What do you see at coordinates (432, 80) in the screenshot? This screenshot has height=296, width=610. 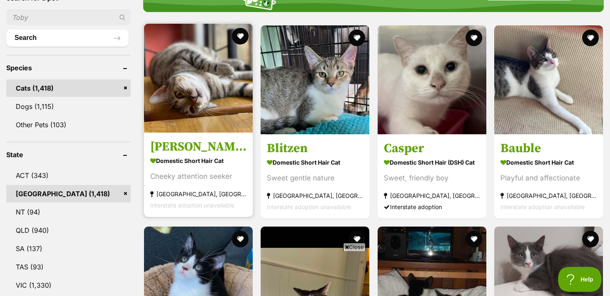 I see `img: Casper - Domestic Short Hair (DSH) Cat` at bounding box center [432, 80].